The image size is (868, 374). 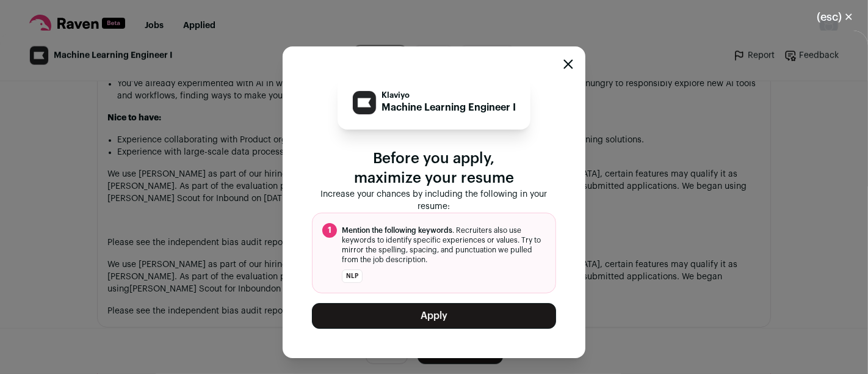 I want to click on p: Before you apply, maximize your resume, so click(x=434, y=169).